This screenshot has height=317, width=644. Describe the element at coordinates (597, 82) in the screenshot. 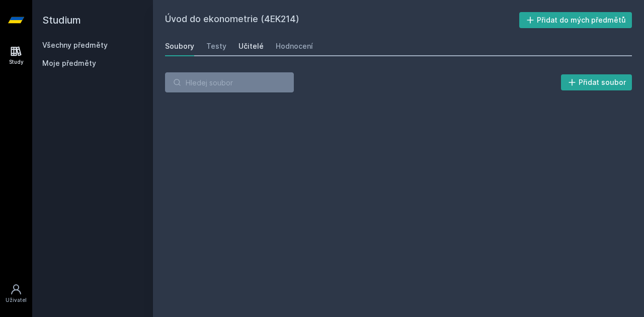

I see `a: Přidat soubor` at that location.